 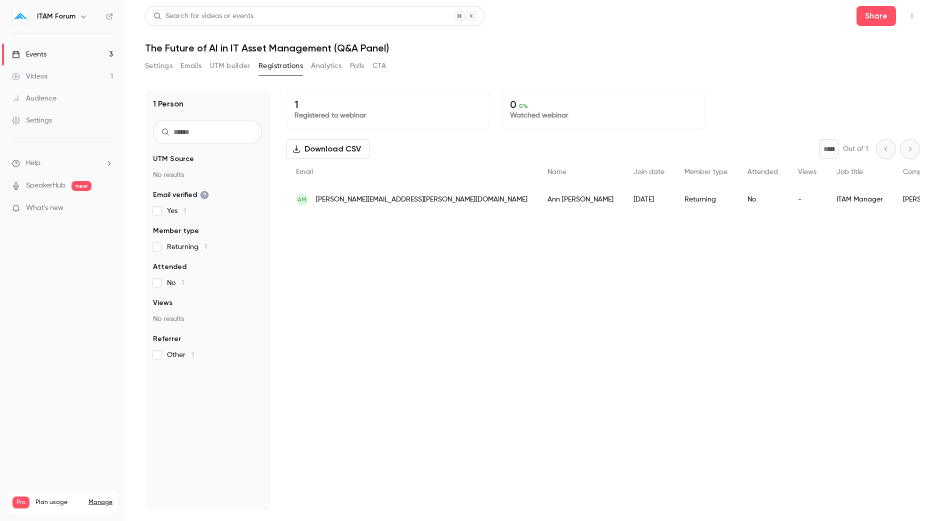 What do you see at coordinates (876, 16) in the screenshot?
I see `button: Share` at bounding box center [876, 16].